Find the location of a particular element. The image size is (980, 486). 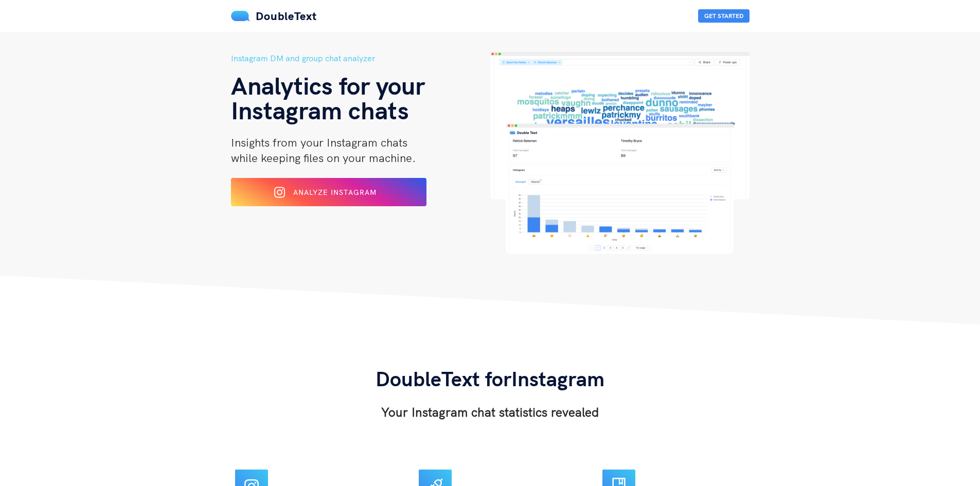

a: Analyze Instagram is located at coordinates (329, 196).